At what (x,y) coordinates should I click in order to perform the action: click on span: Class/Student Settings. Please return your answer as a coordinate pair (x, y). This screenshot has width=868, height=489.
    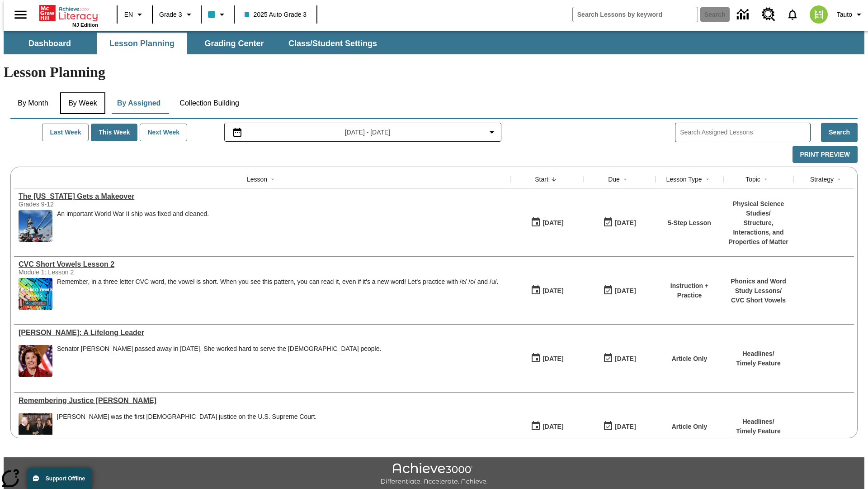
    Looking at the image, I should click on (333, 43).